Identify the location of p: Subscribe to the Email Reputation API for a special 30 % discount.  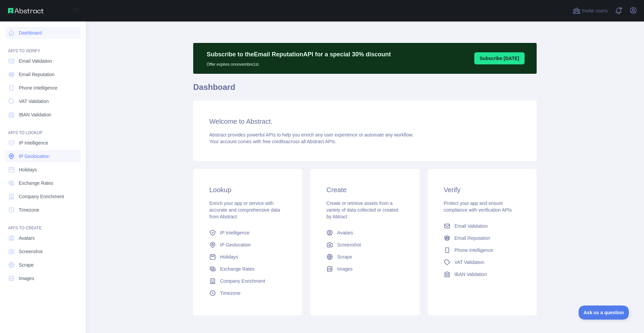
(299, 54).